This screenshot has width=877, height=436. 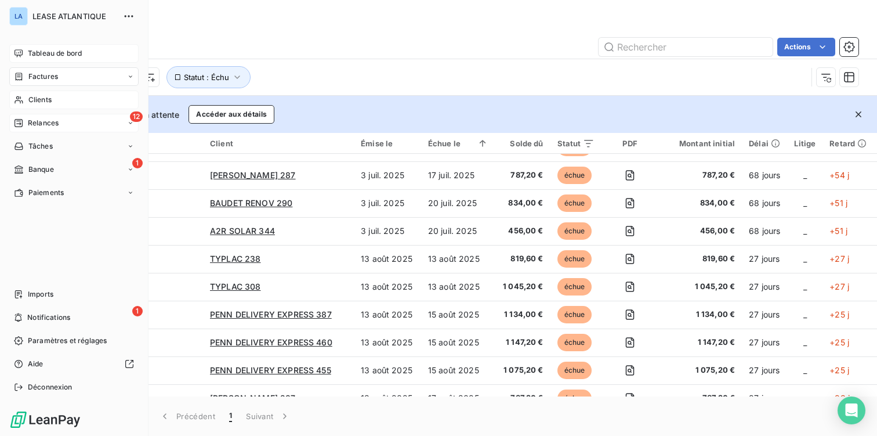 What do you see at coordinates (43, 77) in the screenshot?
I see `span: Factures` at bounding box center [43, 77].